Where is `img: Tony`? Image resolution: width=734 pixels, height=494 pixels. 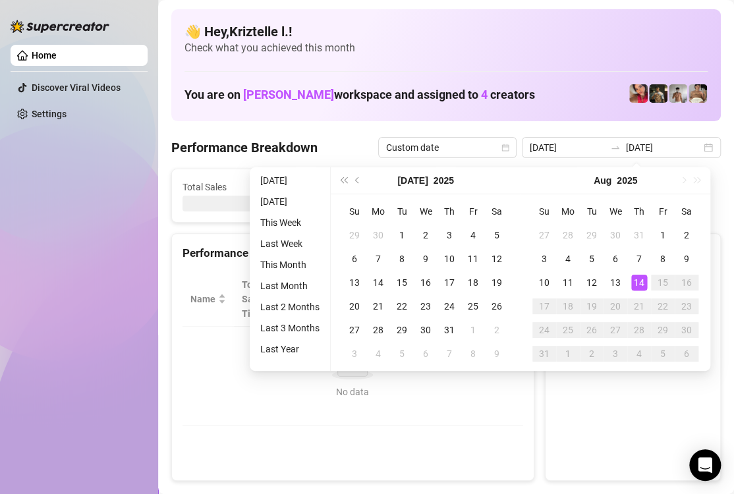
img: Tony is located at coordinates (658, 94).